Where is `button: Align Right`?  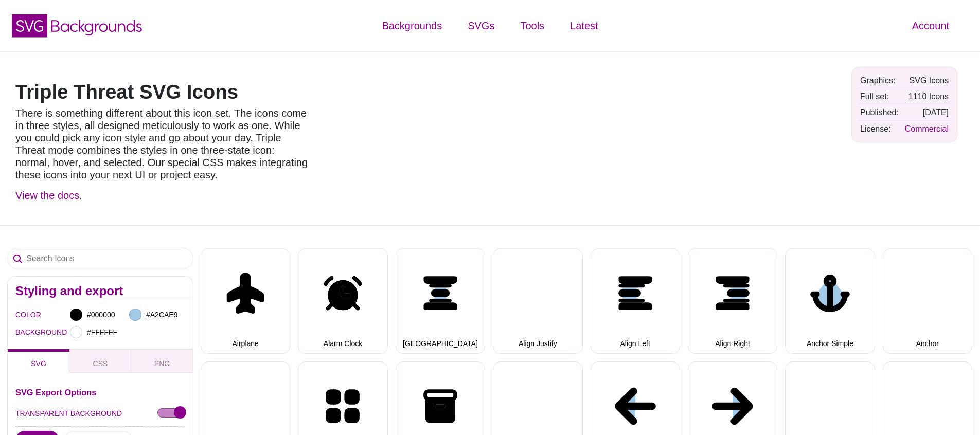
button: Align Right is located at coordinates (732, 301).